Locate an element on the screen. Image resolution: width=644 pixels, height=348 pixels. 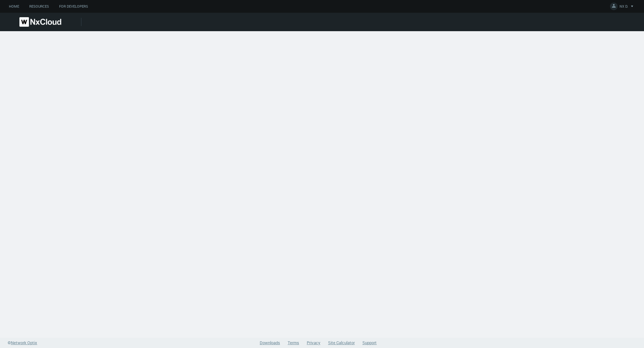
a: Site Calculator is located at coordinates (341, 342).